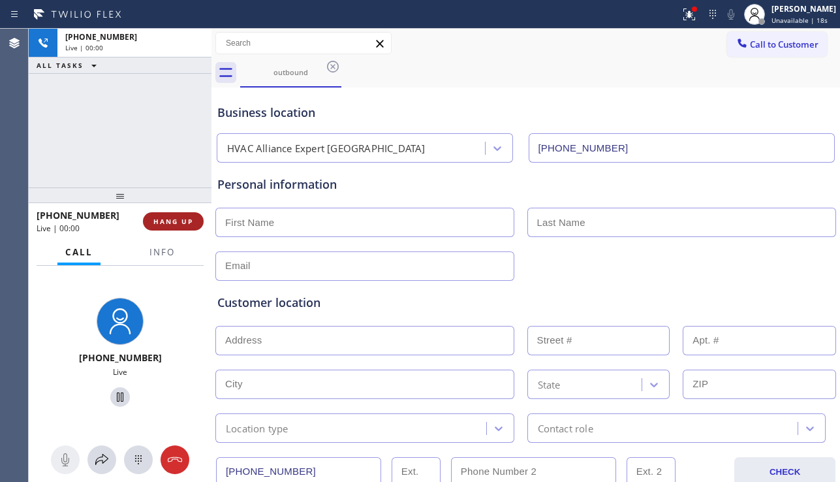 Image resolution: width=840 pixels, height=482 pixels. Describe the element at coordinates (162, 252) in the screenshot. I see `span: Info` at that location.